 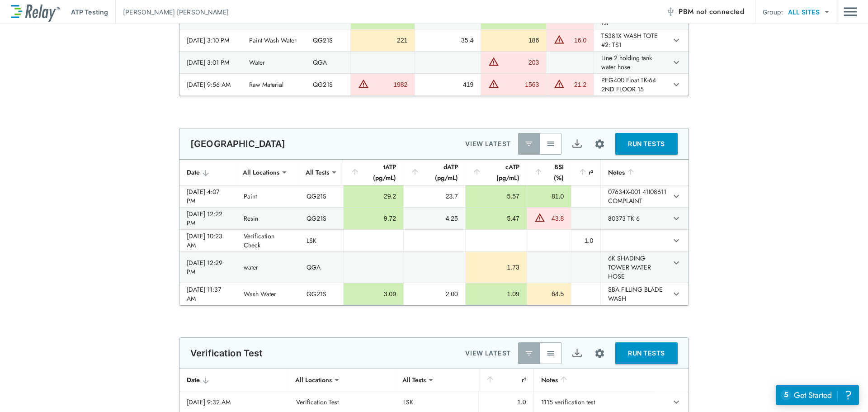 I want to click on th: Date, so click(x=208, y=172).